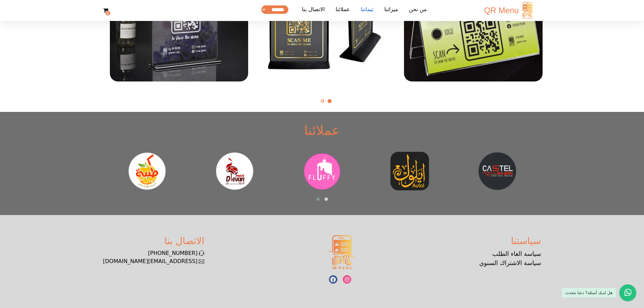 The width and height of the screenshot is (644, 308). I want to click on a: عملائنا, so click(343, 10).